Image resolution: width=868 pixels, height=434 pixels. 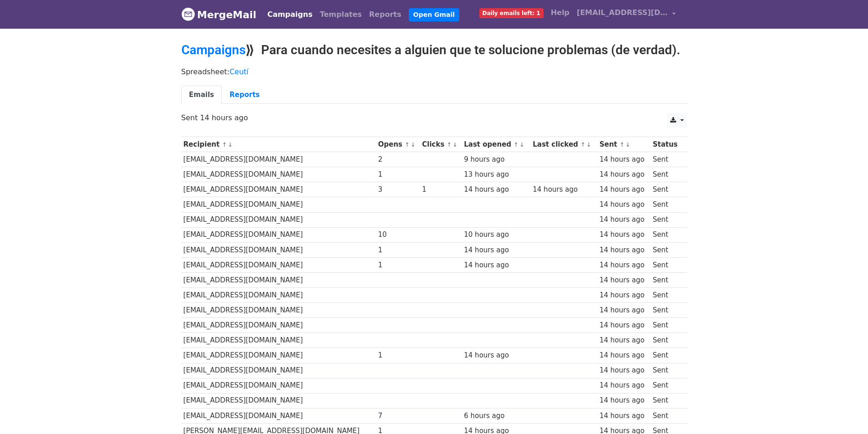 I want to click on img: MergeMail logo, so click(x=188, y=14).